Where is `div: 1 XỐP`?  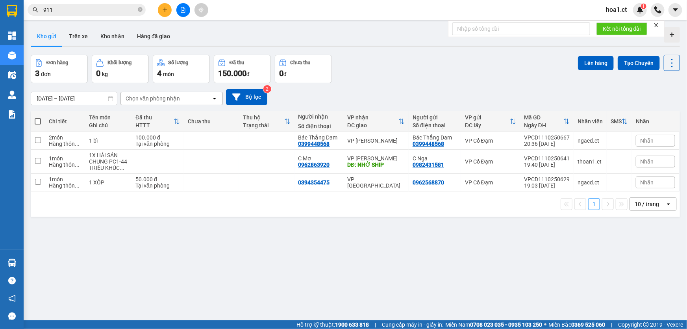 div: 1 XỐP is located at coordinates (108, 182).